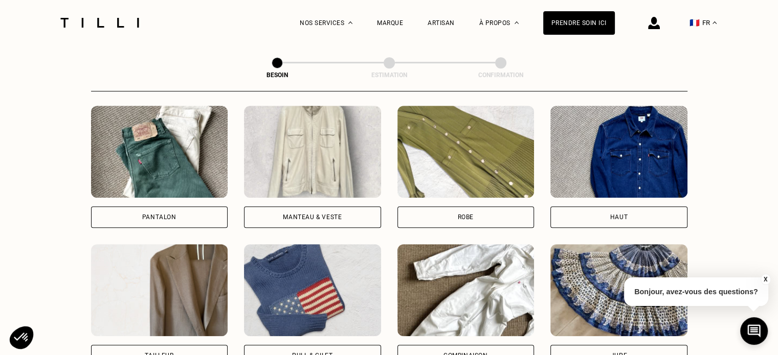  Describe the element at coordinates (619, 290) in the screenshot. I see `img: Tilli retouche votre Jupe` at that location.